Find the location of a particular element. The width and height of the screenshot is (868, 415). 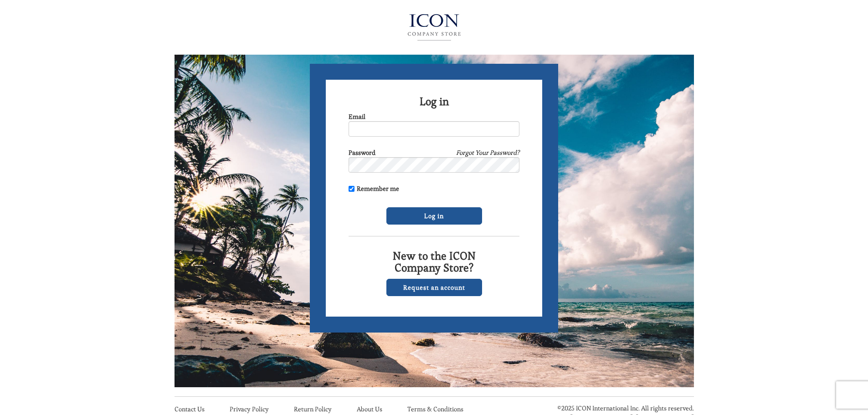

a: Forgot Your Password? is located at coordinates (487, 153).